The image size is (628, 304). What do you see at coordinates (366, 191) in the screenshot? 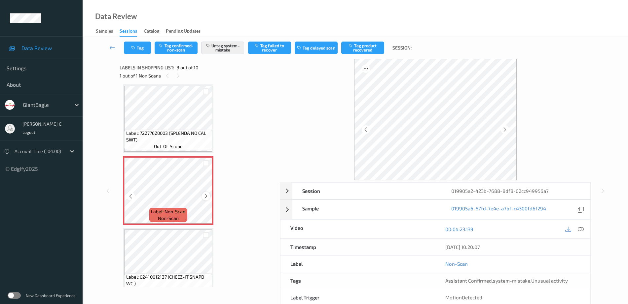
I see `div: Session` at bounding box center [366, 191].